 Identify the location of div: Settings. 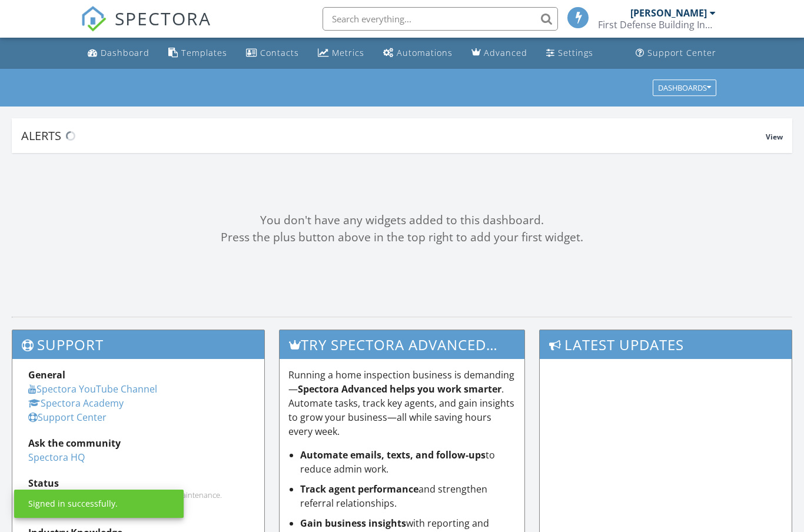
(576, 52).